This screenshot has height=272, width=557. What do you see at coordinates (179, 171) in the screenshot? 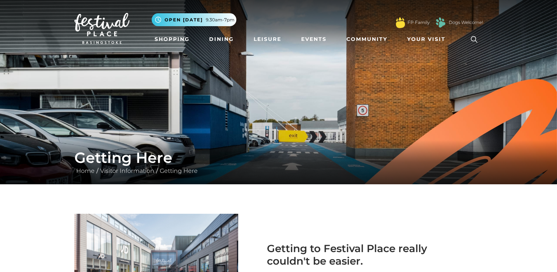
I see `a: Getting Here` at bounding box center [179, 171].